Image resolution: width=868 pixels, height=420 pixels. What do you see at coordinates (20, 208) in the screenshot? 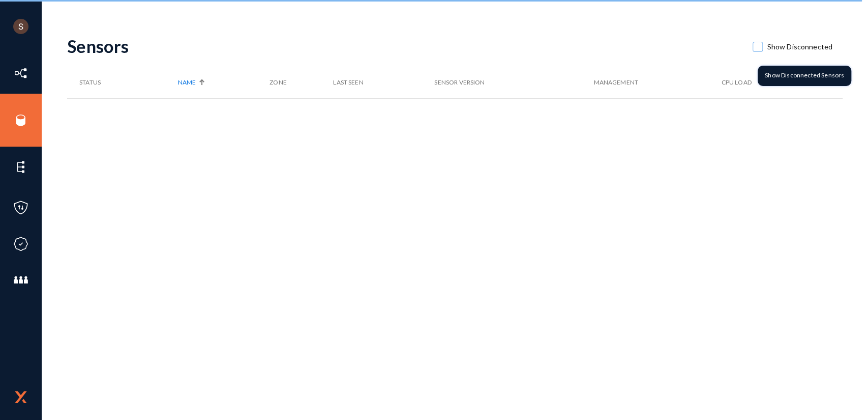
I see `img: icon-policies.svg` at bounding box center [20, 208].